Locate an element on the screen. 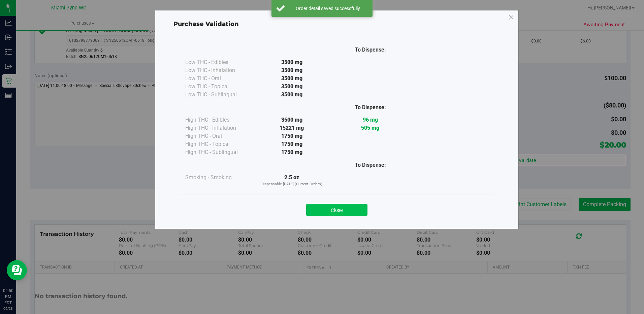  div: Smoking - Smoking is located at coordinates (219, 178).